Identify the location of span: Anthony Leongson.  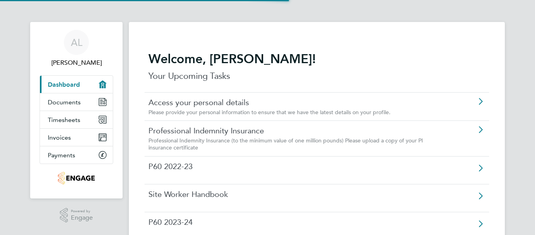
(76, 63).